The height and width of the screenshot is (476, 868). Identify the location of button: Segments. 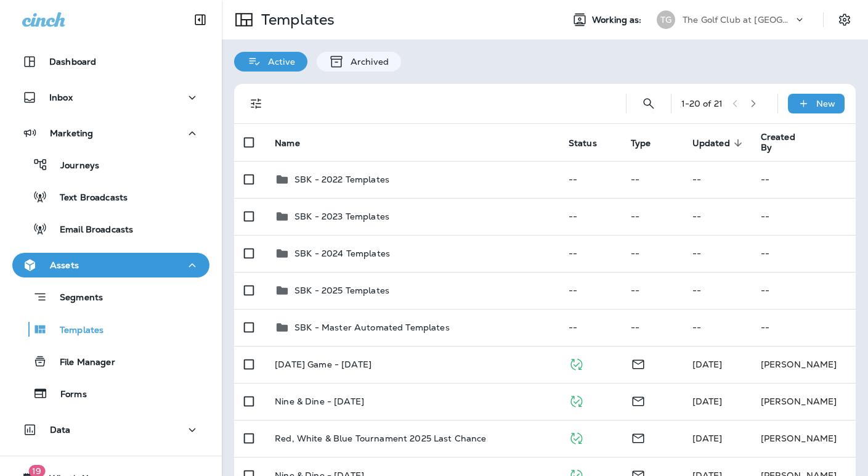
(111, 296).